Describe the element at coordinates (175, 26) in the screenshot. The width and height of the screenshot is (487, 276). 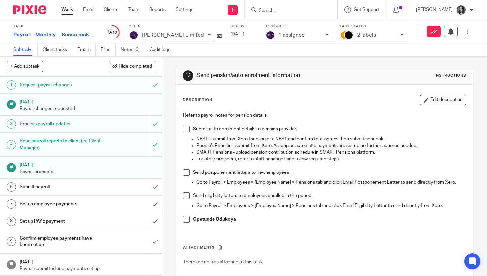
I see `label: Client` at that location.